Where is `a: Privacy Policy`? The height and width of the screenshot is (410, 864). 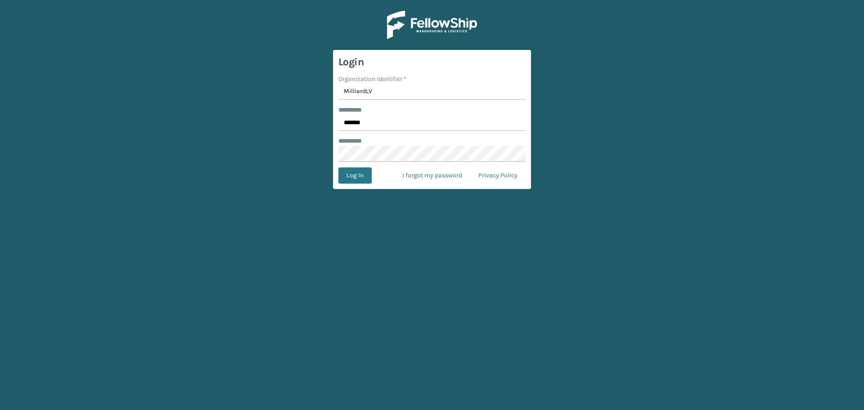 a: Privacy Policy is located at coordinates (498, 175).